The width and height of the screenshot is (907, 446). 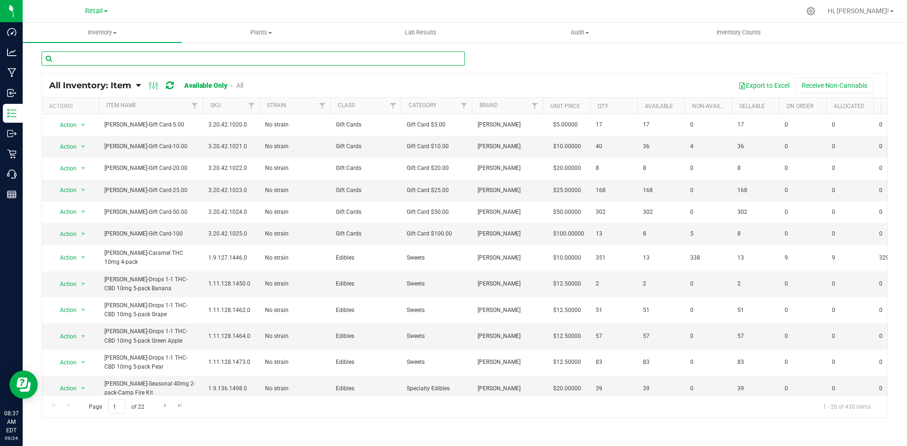 I want to click on button: Export to Excel, so click(x=764, y=85).